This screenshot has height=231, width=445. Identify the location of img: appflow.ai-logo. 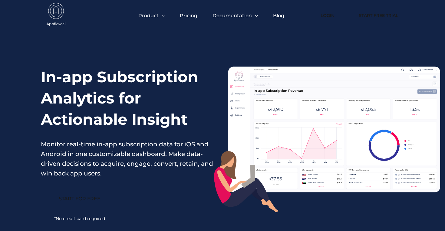
(56, 15).